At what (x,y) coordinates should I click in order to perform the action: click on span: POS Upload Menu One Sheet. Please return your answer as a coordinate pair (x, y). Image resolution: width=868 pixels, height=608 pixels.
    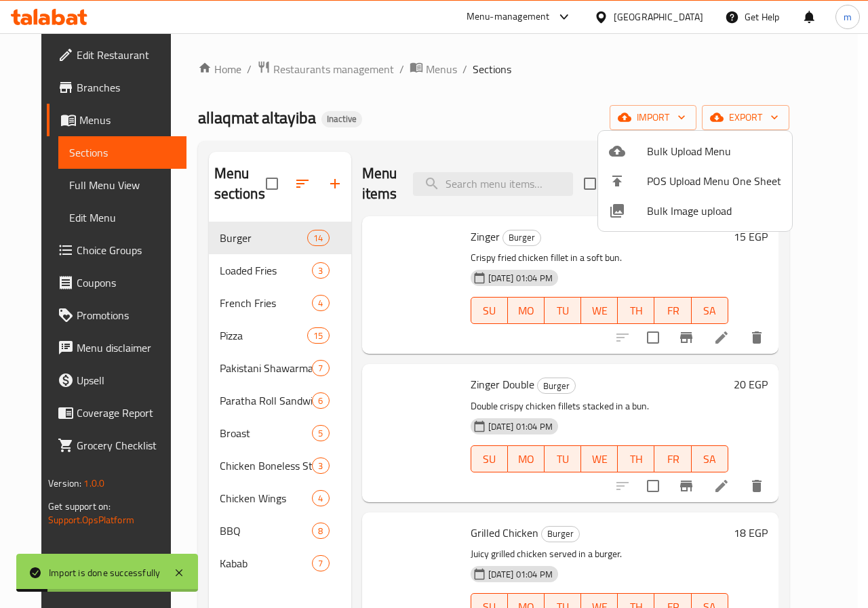
    Looking at the image, I should click on (714, 181).